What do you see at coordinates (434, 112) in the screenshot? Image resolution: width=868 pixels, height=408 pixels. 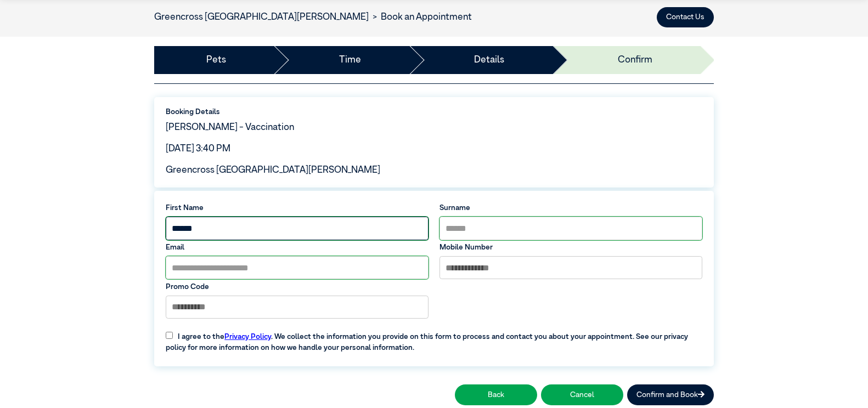 I see `label: Booking Details` at bounding box center [434, 112].